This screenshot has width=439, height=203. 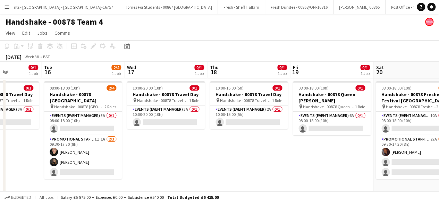 I want to click on div: Salary £5 875.00 + Expenses £0.00 + Subsistence £540.00 =, so click(x=140, y=197).